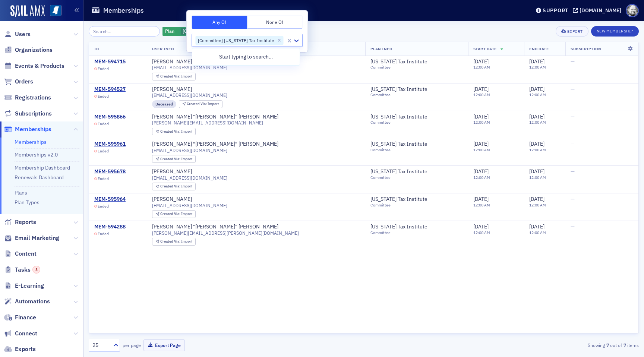 The width and height of the screenshot is (644, 357). I want to click on div: MEM-595961, so click(110, 144).